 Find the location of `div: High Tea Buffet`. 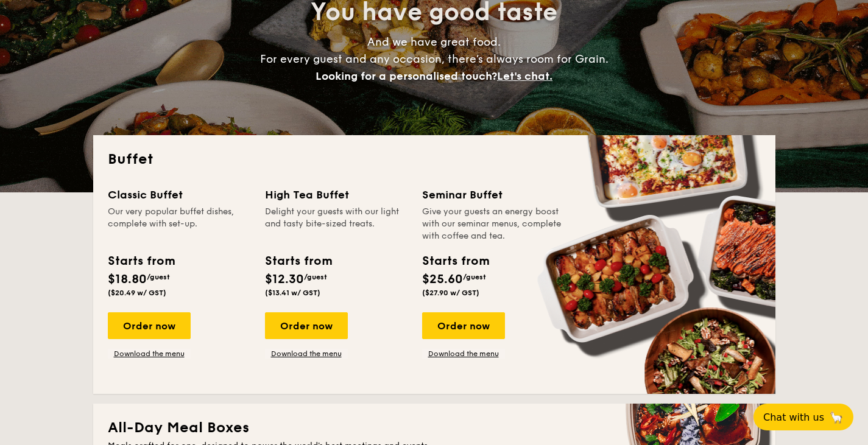

div: High Tea Buffet is located at coordinates (336, 195).